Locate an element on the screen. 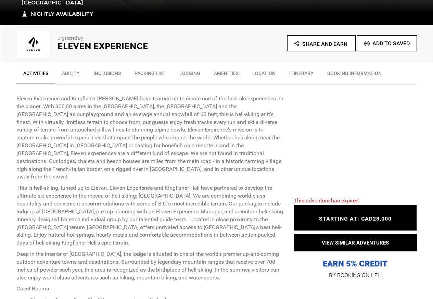 The image size is (433, 299). a: Location is located at coordinates (264, 75).